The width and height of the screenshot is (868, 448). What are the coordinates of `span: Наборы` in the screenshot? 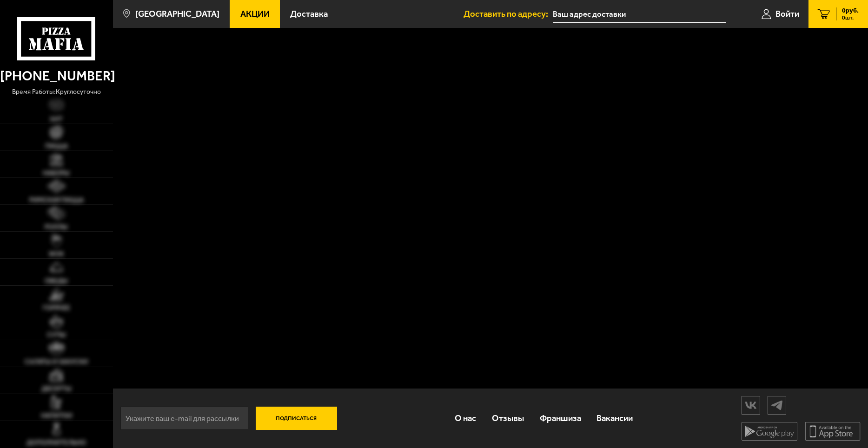 It's located at (56, 173).